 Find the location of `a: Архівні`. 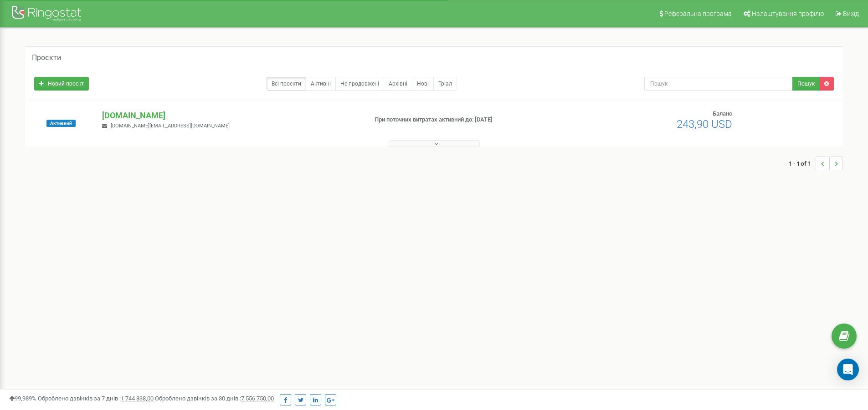

a: Архівні is located at coordinates (398, 84).